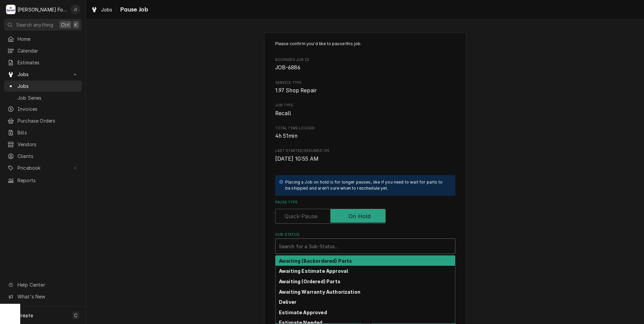  I want to click on strong: Estimate Approved, so click(303, 312).